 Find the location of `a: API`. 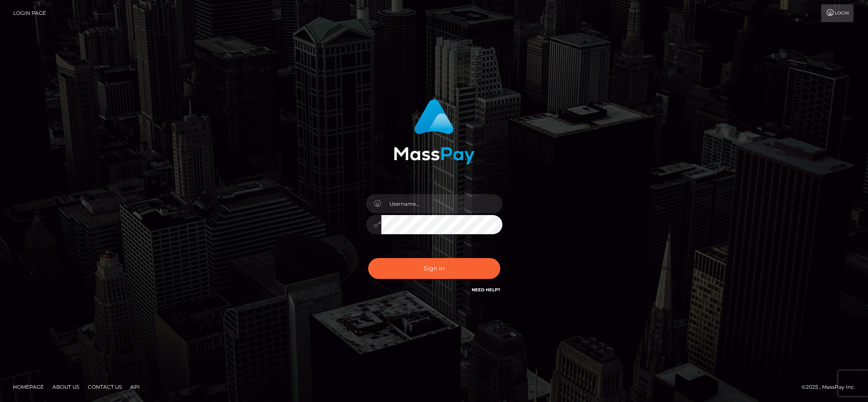

a: API is located at coordinates (135, 386).